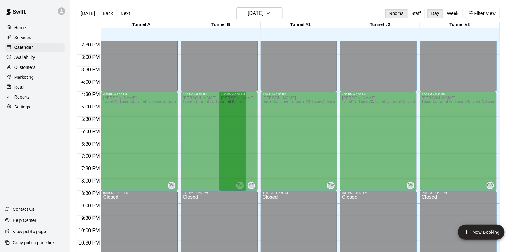  I want to click on div: Tunnel #2, so click(380, 25).